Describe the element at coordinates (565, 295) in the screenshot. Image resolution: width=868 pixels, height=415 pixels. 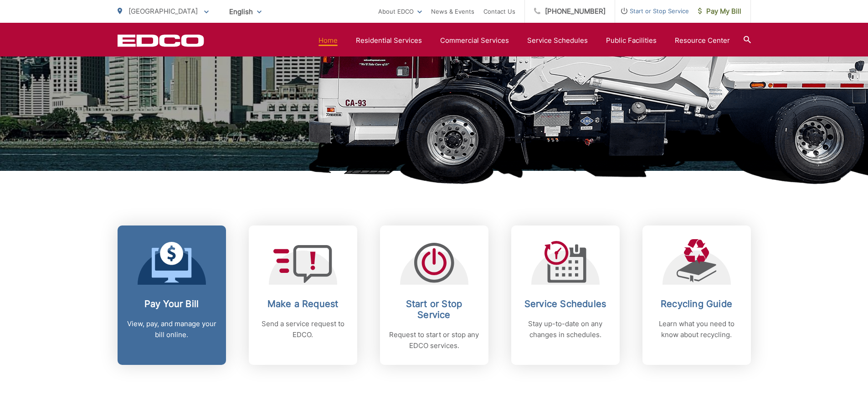
I see `a: Service Schedules Stay up-to-date on any changes in schedules.` at that location.